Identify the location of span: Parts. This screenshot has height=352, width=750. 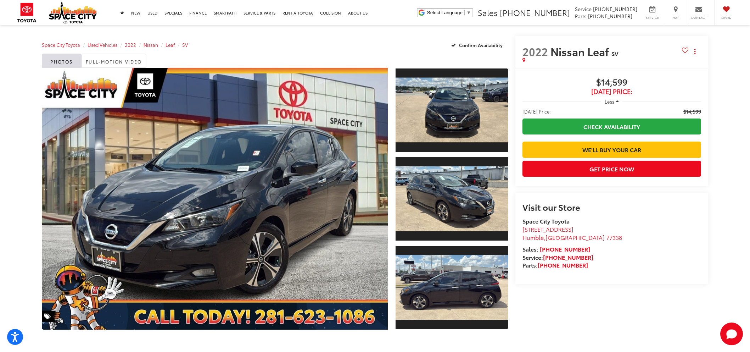
(581, 16).